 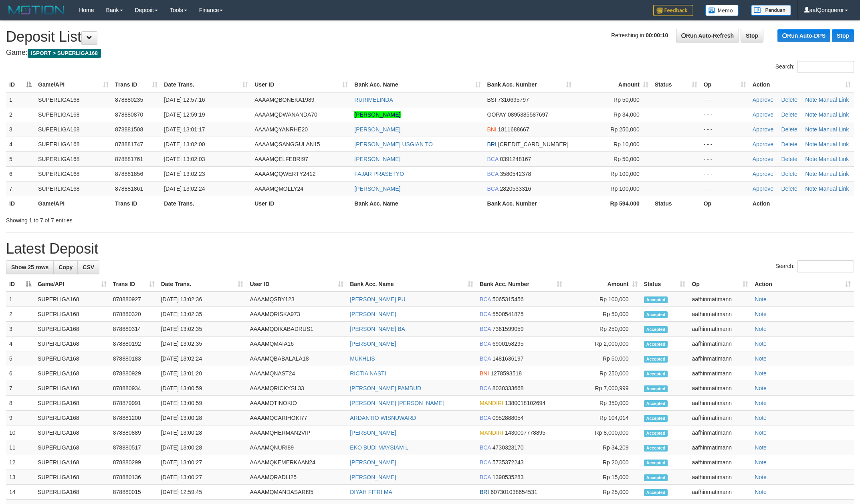 What do you see at coordinates (603, 344) in the screenshot?
I see `td: Rp 2,000,000` at bounding box center [603, 344].